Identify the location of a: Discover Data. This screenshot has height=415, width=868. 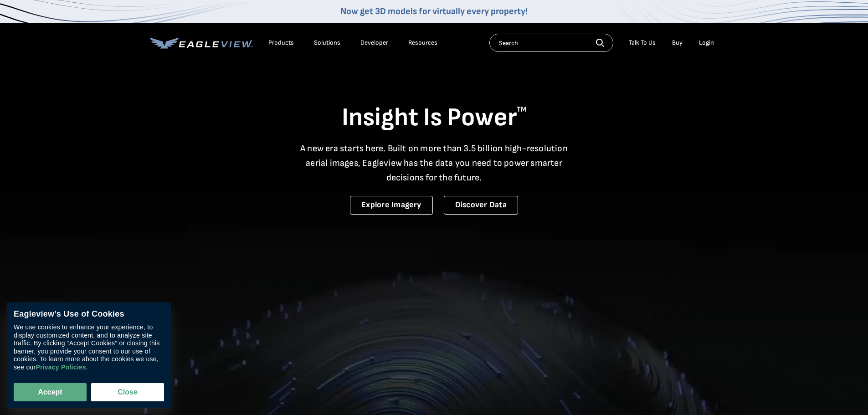
(481, 205).